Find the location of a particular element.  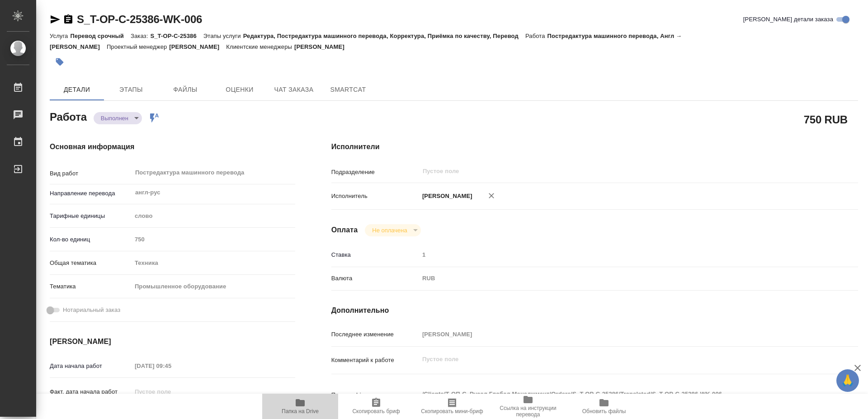

span: Скопировать мини-бриф is located at coordinates (452, 412).